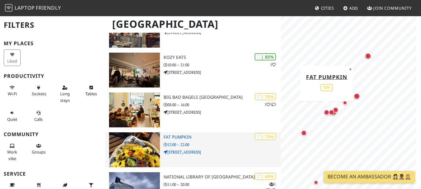 The image size is (421, 189). Describe the element at coordinates (53, 43) in the screenshot. I see `h3: My Places` at that location.